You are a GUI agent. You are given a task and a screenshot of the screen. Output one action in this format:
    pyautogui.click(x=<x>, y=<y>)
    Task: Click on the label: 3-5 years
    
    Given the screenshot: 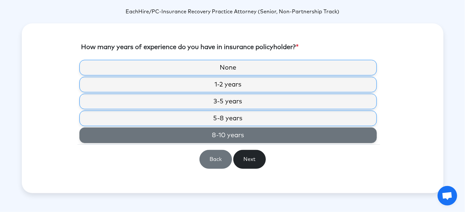 What is the action you would take?
    pyautogui.click(x=228, y=101)
    